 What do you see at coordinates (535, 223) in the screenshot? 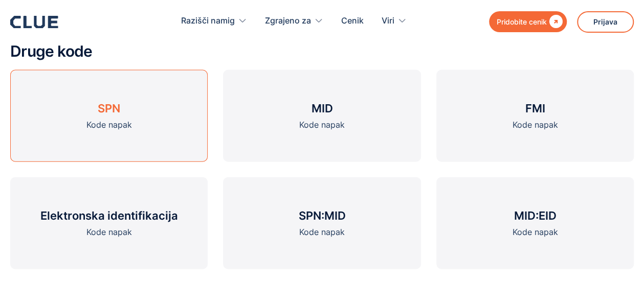
I see `a: MID:EIDKode napak` at bounding box center [535, 223].